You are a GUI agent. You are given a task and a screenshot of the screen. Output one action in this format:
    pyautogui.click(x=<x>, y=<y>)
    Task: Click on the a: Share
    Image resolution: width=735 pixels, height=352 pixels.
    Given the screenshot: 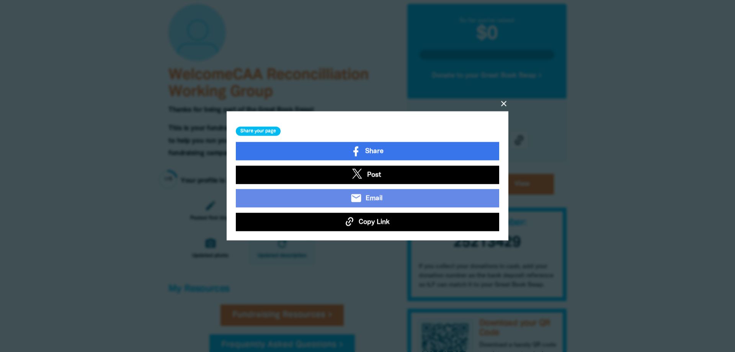 What is the action you would take?
    pyautogui.click(x=367, y=151)
    